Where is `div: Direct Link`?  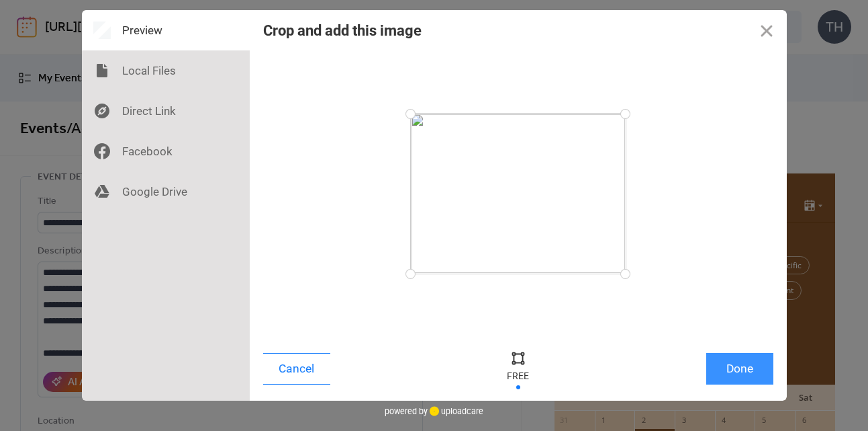
div: Direct Link is located at coordinates (165, 111).